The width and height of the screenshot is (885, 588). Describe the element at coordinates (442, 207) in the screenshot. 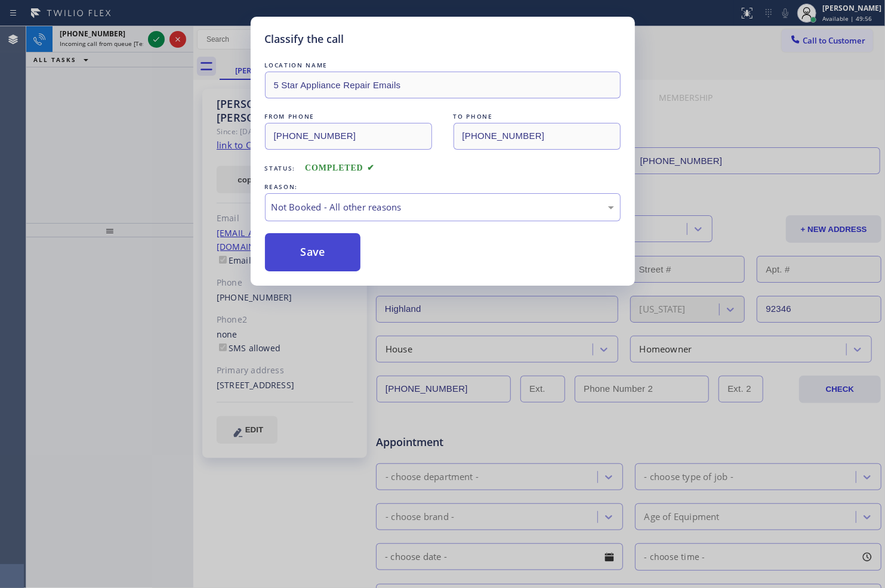

I see `div: Not Booked - All other reasons` at that location.